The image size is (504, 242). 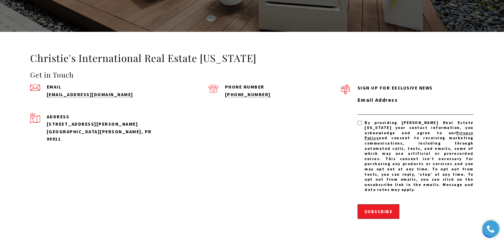 I want to click on button: Subscribe, so click(x=378, y=211).